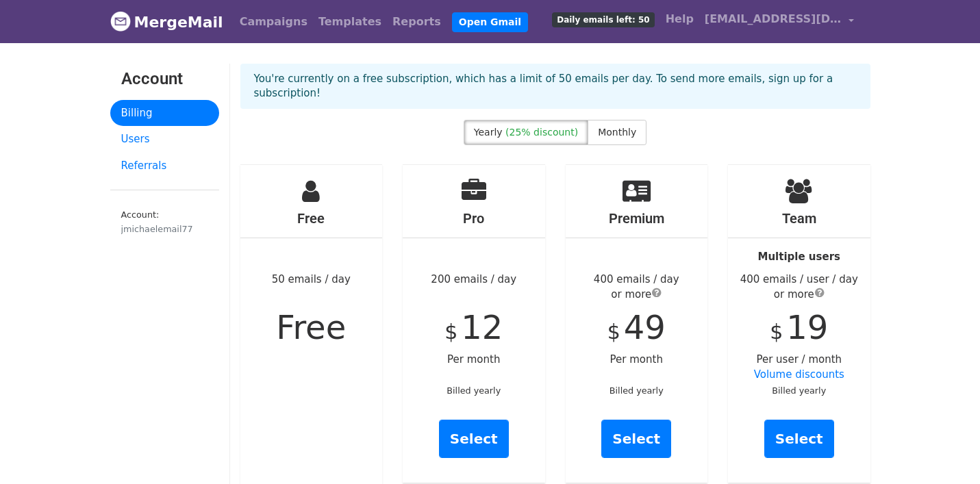  Describe the element at coordinates (474, 219) in the screenshot. I see `h4: Pro` at that location.